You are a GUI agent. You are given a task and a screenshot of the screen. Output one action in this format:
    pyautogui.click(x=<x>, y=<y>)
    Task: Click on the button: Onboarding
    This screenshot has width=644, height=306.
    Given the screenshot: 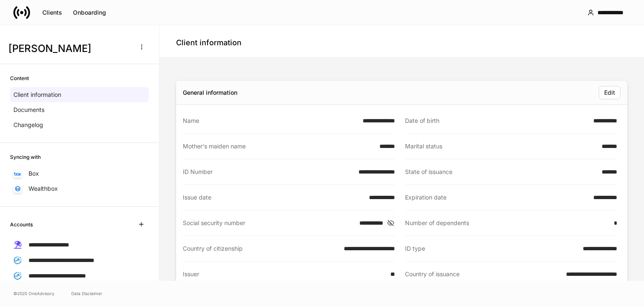 What is the action you would take?
    pyautogui.click(x=89, y=12)
    